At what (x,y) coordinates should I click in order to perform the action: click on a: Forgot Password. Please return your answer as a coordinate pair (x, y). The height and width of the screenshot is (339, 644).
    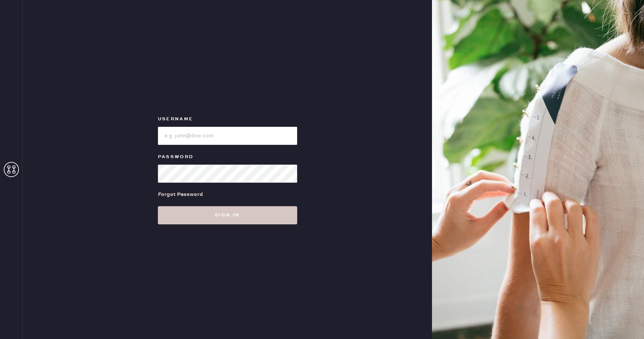
    Looking at the image, I should click on (180, 195).